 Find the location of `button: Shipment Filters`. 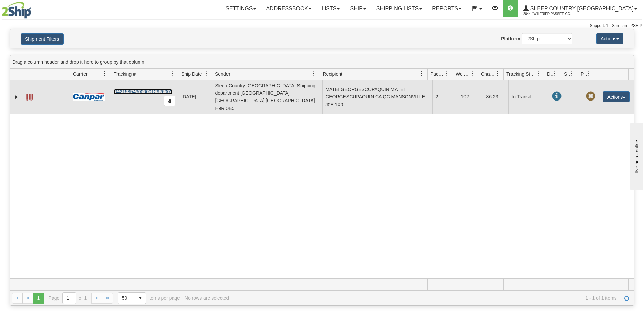

button: Shipment Filters is located at coordinates (42, 39).